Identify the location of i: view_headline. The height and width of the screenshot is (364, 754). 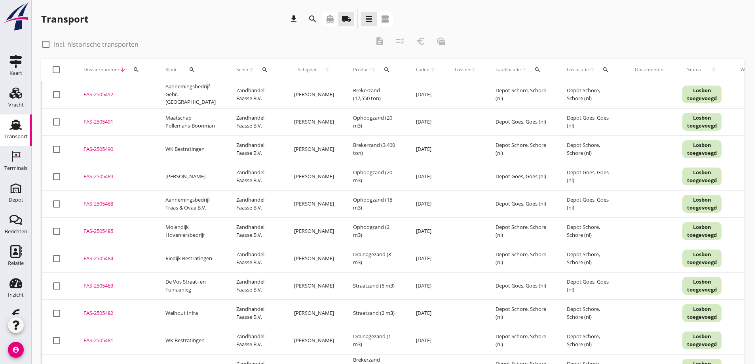
(369, 19).